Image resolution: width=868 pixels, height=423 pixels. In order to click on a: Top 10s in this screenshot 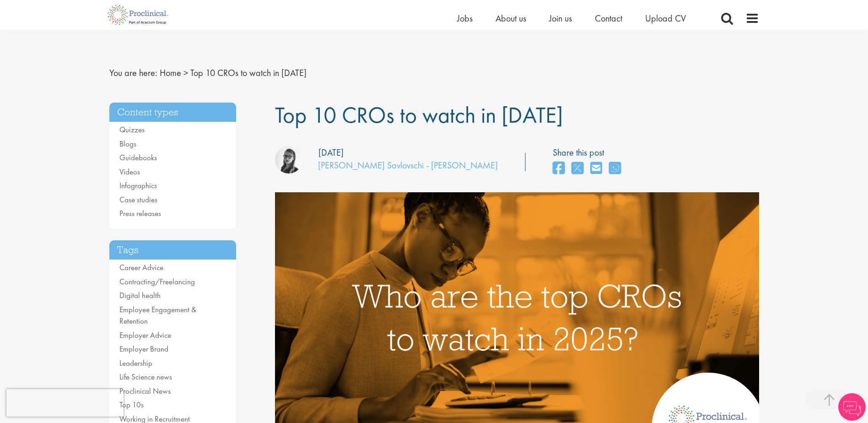, I will do `click(131, 405)`.